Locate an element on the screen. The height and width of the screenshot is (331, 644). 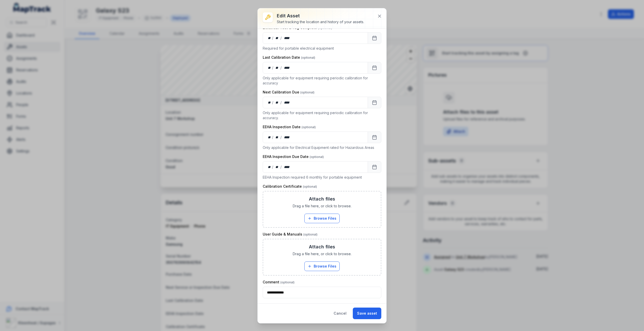
label: EEHA Inspection Date is located at coordinates (289, 127).